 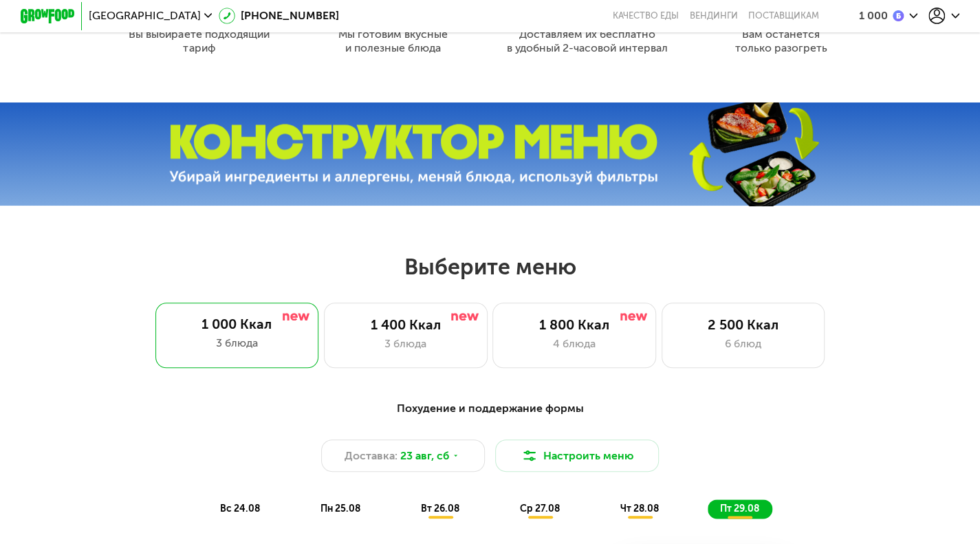 What do you see at coordinates (539, 508) in the screenshot?
I see `span: ср 27.08` at bounding box center [539, 508].